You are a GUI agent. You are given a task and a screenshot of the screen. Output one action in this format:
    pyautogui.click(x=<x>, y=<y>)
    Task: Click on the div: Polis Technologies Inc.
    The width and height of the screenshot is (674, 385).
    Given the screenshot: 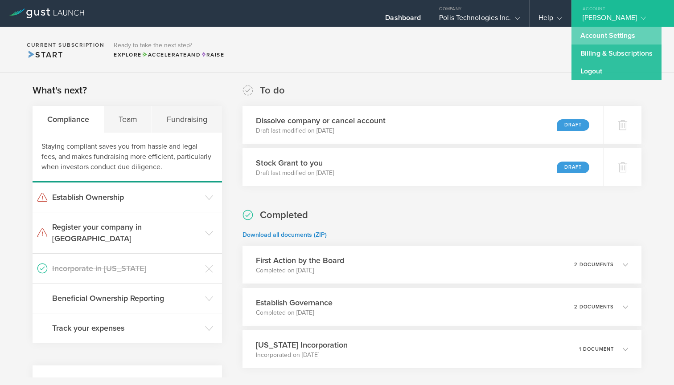 What is the action you would take?
    pyautogui.click(x=479, y=20)
    